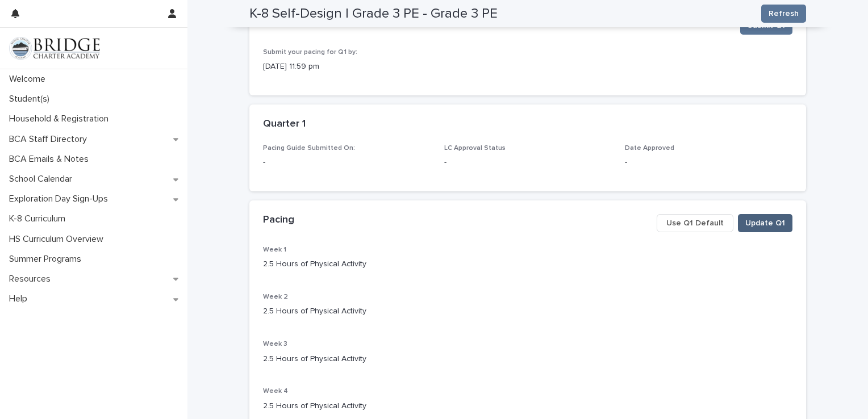  What do you see at coordinates (50, 139) in the screenshot?
I see `p: BCA Staff Directory` at bounding box center [50, 139].